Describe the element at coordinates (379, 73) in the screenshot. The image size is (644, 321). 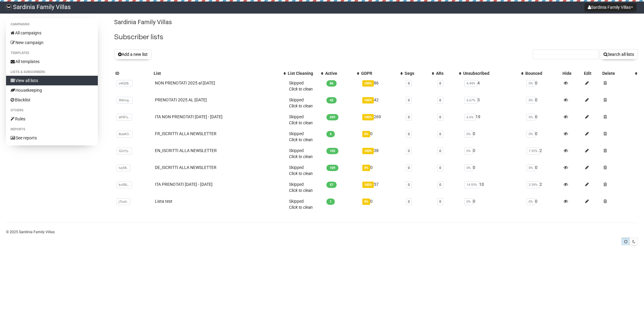
I see `div: GDPR` at that location.